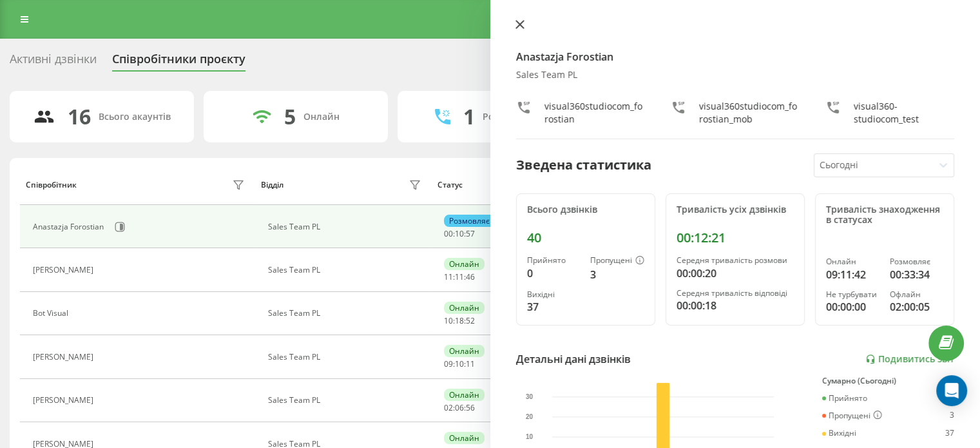  I want to click on div: 40, so click(585, 238).